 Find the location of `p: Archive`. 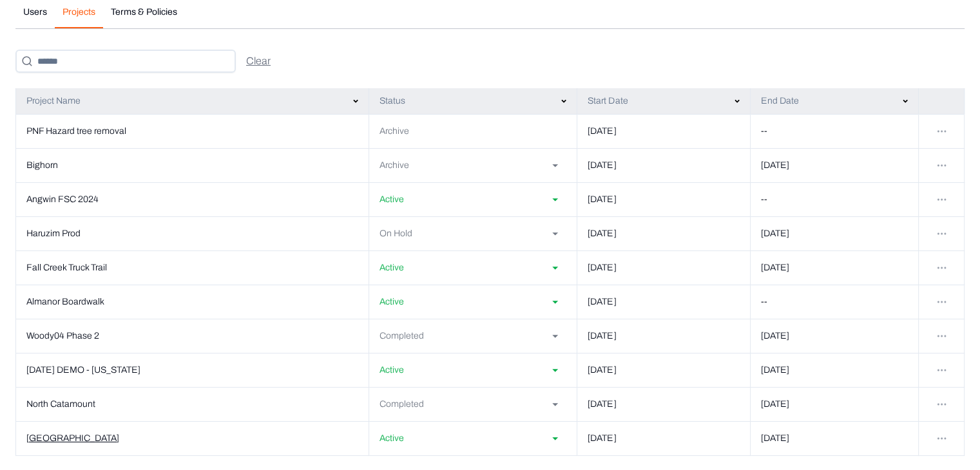

p: Archive is located at coordinates (473, 131).